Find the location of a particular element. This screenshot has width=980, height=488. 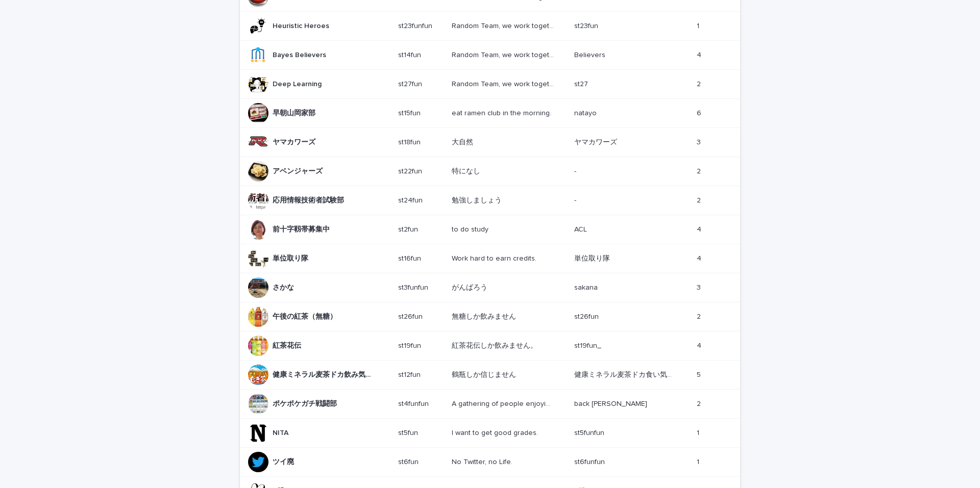

p: st5fun is located at coordinates (409, 432).